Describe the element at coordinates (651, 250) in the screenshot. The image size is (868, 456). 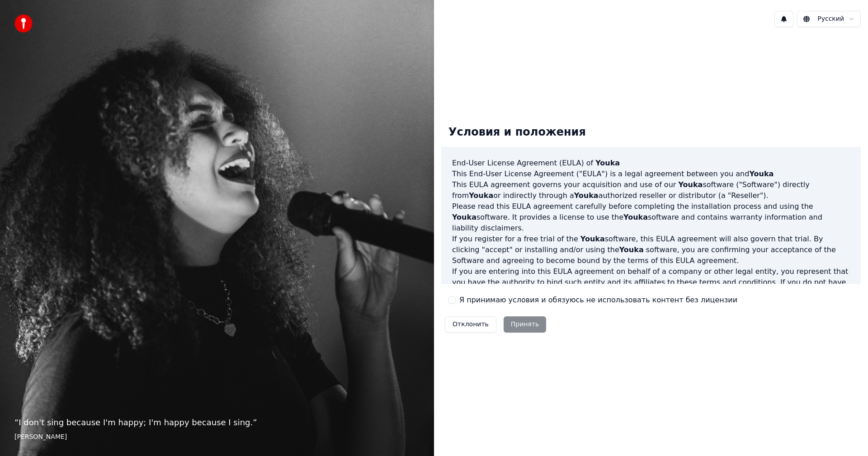
I see `p: If you register for a free trial of the software, this EULA agreement will also govern that trial...` at that location.